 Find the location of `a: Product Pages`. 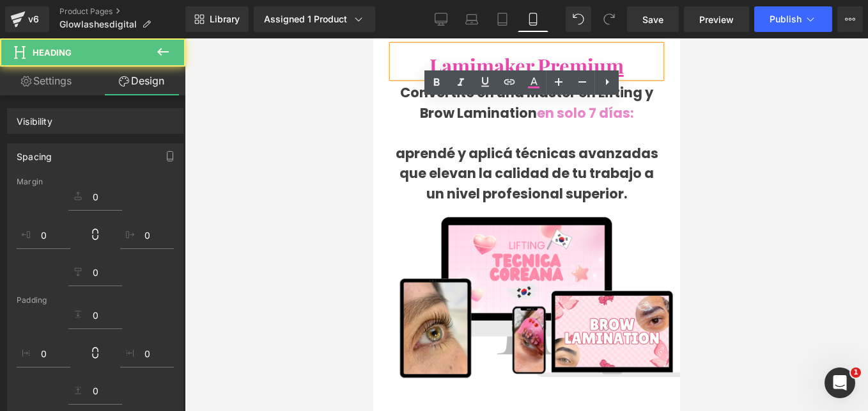

a: Product Pages is located at coordinates (122, 12).